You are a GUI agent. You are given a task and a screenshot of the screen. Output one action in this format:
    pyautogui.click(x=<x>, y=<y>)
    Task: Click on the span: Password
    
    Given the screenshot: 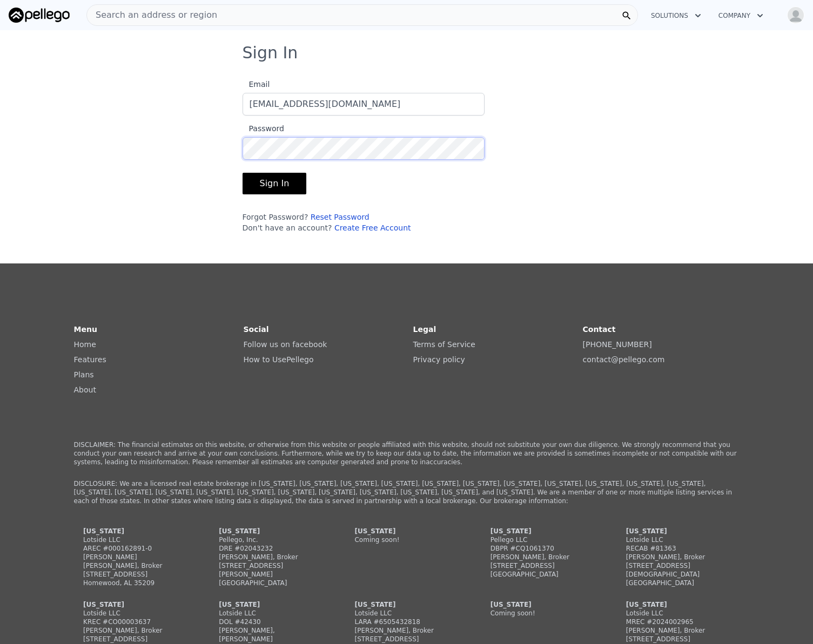 What is the action you would take?
    pyautogui.click(x=263, y=129)
    